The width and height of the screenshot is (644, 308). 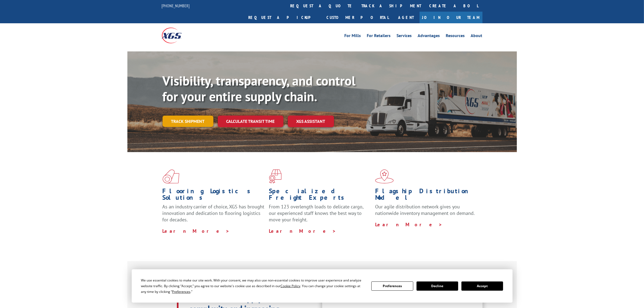 What do you see at coordinates (426, 196) in the screenshot?
I see `h1: Flagship Distribution Model` at bounding box center [426, 196].